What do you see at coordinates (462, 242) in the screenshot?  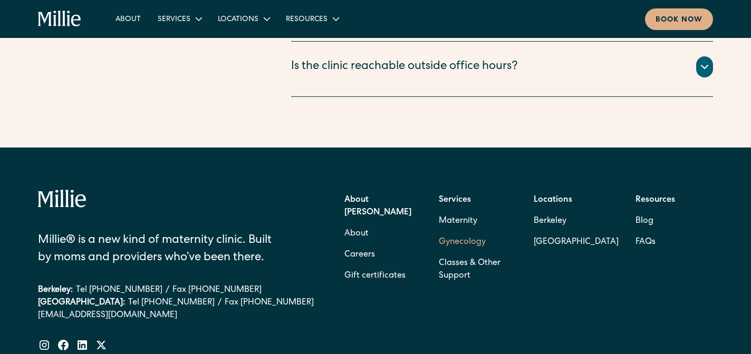 I see `a: Gynecology` at bounding box center [462, 242].